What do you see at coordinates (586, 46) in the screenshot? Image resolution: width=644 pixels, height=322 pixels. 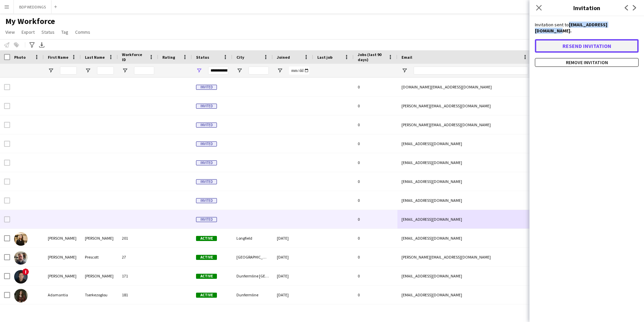 I see `button: Resend invitation` at bounding box center [586, 46].